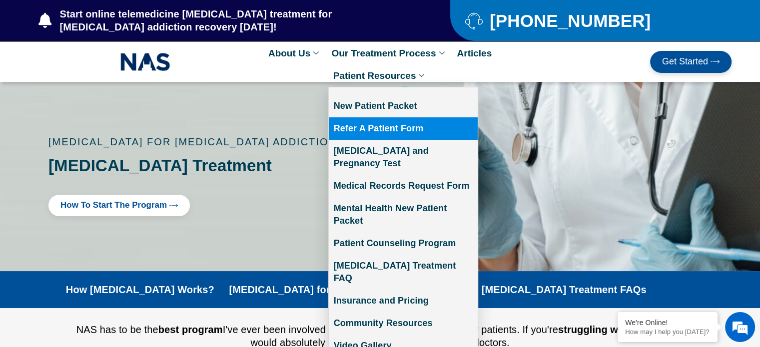 Image resolution: width=760 pixels, height=347 pixels. What do you see at coordinates (403, 186) in the screenshot?
I see `a: Medical Records Request Form` at bounding box center [403, 186].